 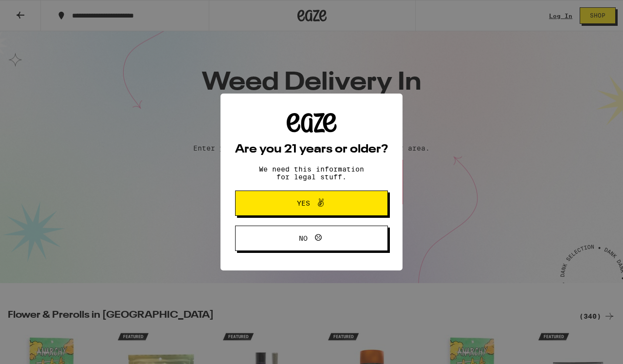 I want to click on h2: Are you 21 years or older?, so click(x=312, y=149).